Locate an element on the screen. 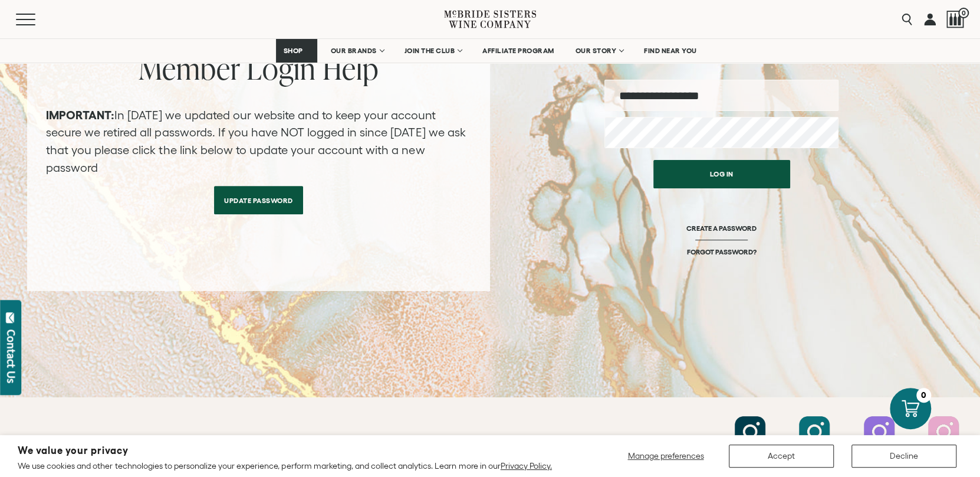 This screenshot has width=980, height=477. span: Manage preferences is located at coordinates (665, 455).